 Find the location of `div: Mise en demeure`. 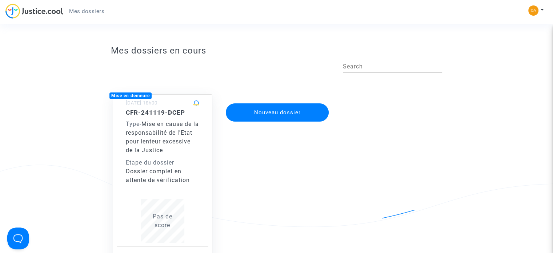

div: Mise en demeure is located at coordinates (130, 96).